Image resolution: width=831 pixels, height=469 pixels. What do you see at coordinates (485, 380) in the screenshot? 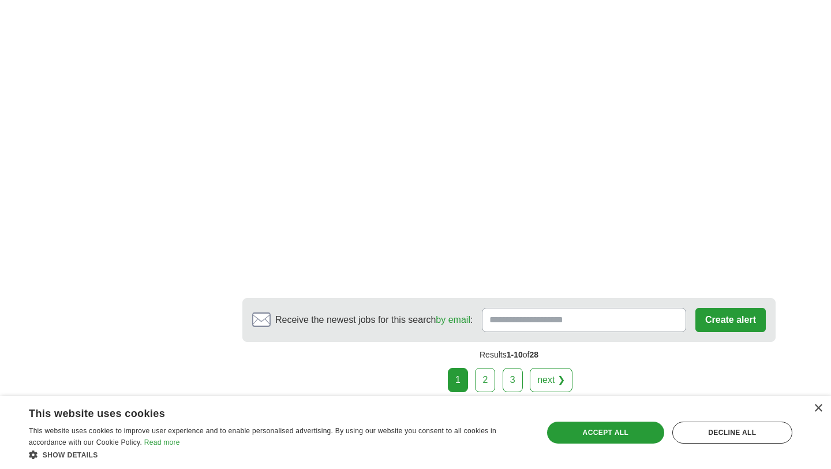
I see `a: 2` at bounding box center [485, 380].